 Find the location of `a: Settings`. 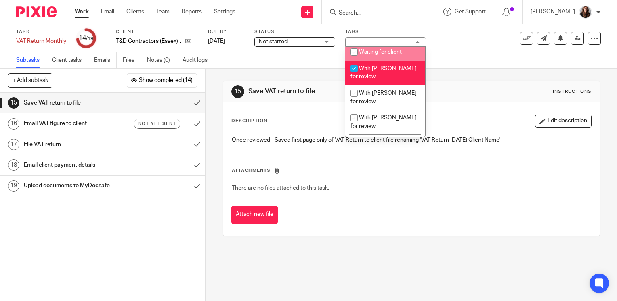

a: Settings is located at coordinates (225, 12).